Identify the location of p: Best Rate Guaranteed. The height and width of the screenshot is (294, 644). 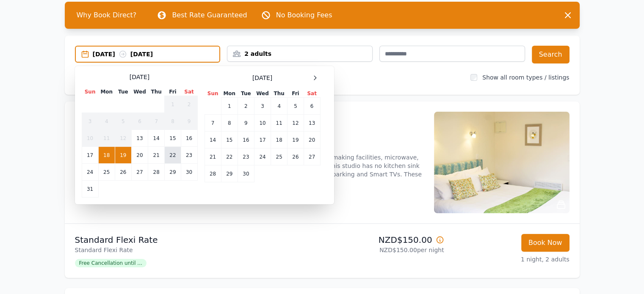
(209, 15).